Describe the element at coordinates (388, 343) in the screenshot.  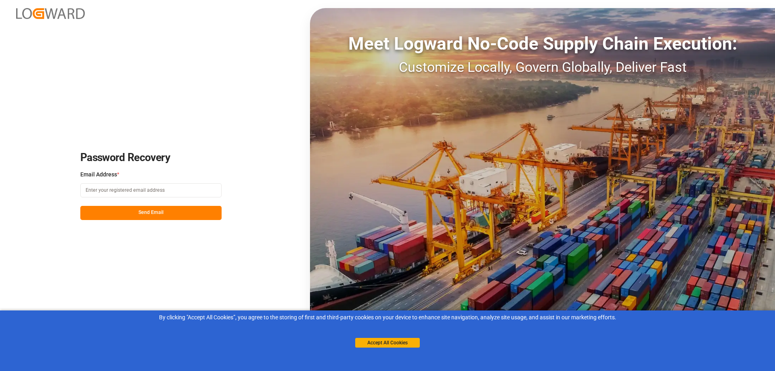
I see `button: Accept All Cookies` at that location.